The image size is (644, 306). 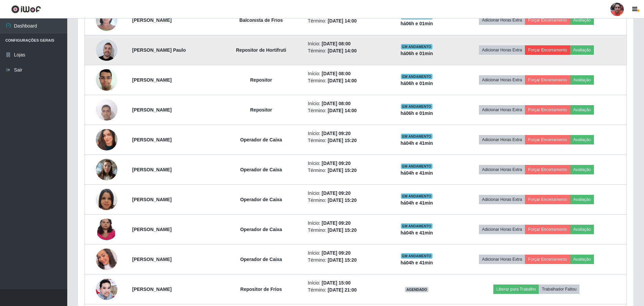 I want to click on strong: Balconista de Frios, so click(x=261, y=20).